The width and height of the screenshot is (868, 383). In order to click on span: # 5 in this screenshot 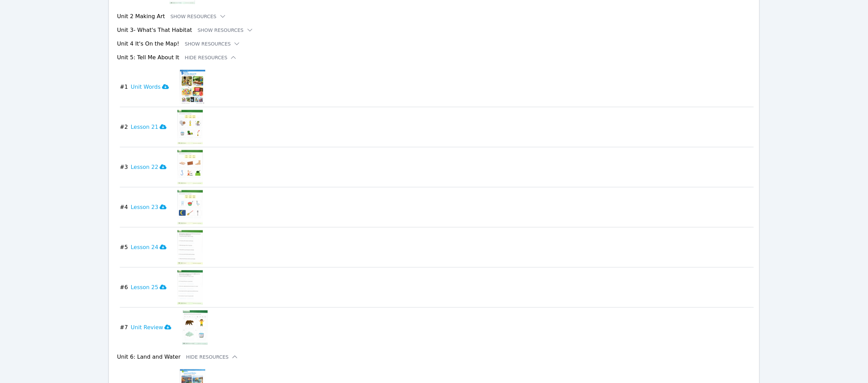, I will do `click(124, 247)`.